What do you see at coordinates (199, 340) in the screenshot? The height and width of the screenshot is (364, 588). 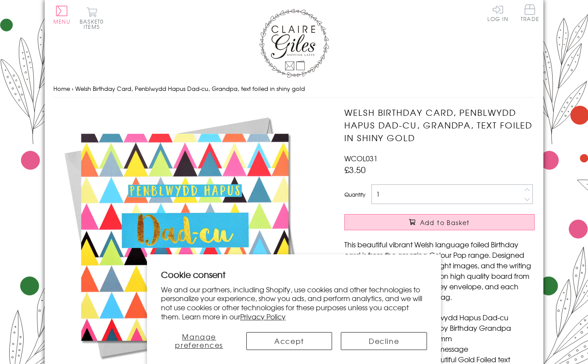 I see `span: Manage preferences` at bounding box center [199, 340].